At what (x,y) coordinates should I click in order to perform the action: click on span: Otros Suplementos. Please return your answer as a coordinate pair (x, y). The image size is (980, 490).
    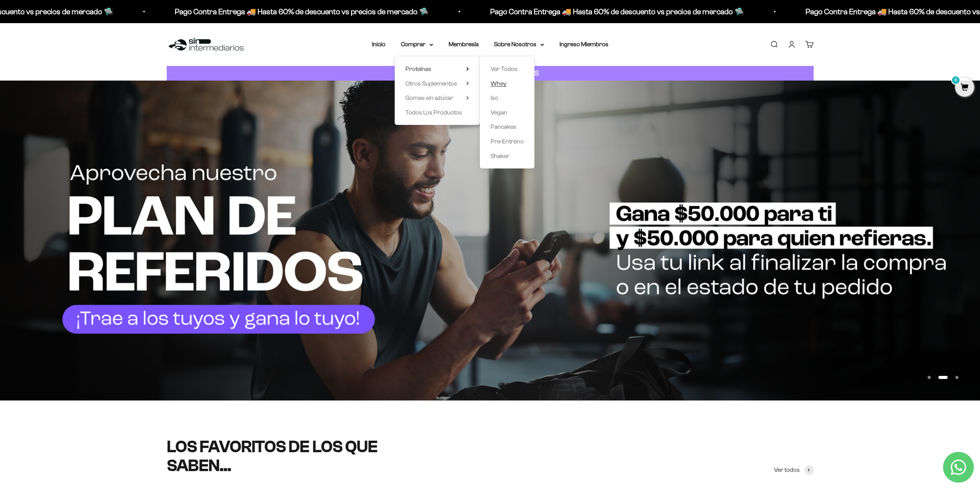
    Looking at the image, I should click on (431, 83).